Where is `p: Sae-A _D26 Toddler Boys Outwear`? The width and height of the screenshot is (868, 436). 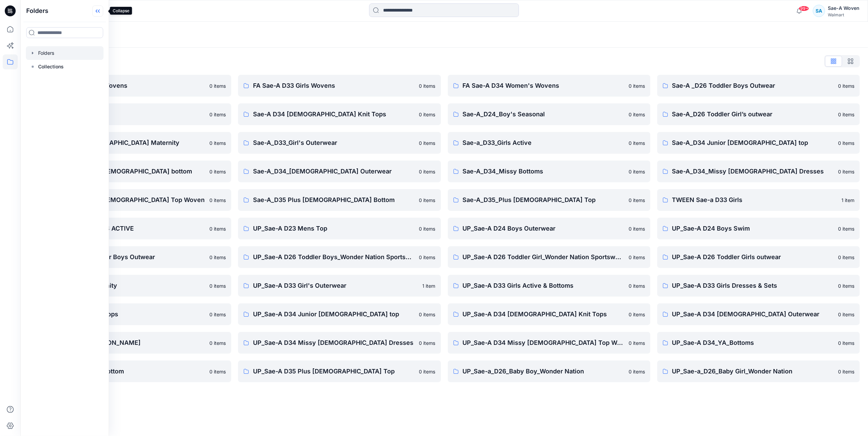 p: Sae-A _D26 Toddler Boys Outwear is located at coordinates (753, 86).